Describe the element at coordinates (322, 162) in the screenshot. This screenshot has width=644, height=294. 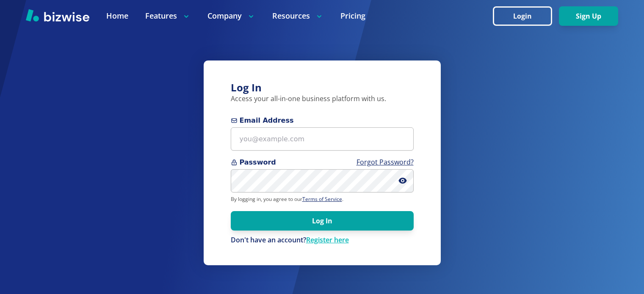
I see `span: Password` at that location.